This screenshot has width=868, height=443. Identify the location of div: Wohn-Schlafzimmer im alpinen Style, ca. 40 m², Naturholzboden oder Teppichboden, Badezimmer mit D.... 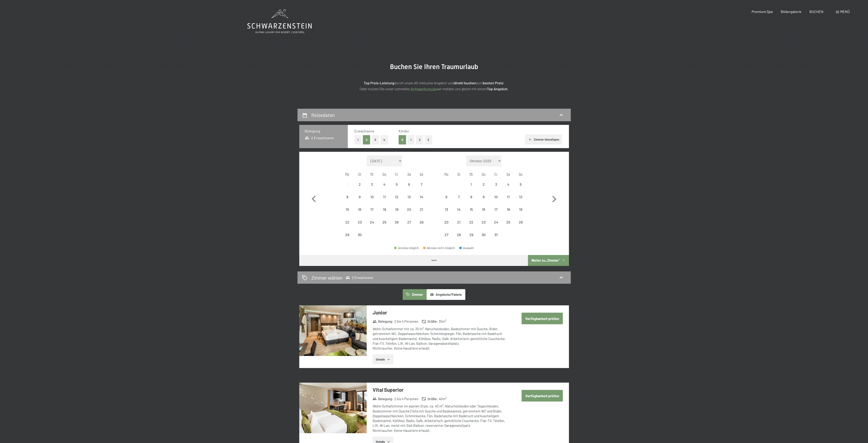
(440, 418).